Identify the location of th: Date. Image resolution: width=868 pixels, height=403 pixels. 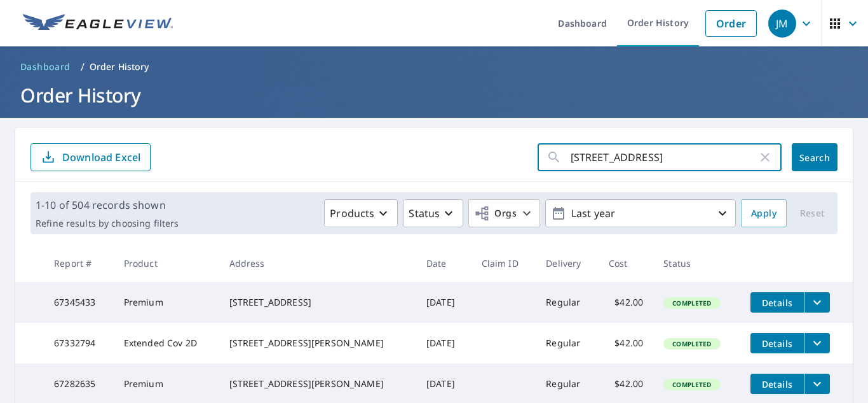
(443, 263).